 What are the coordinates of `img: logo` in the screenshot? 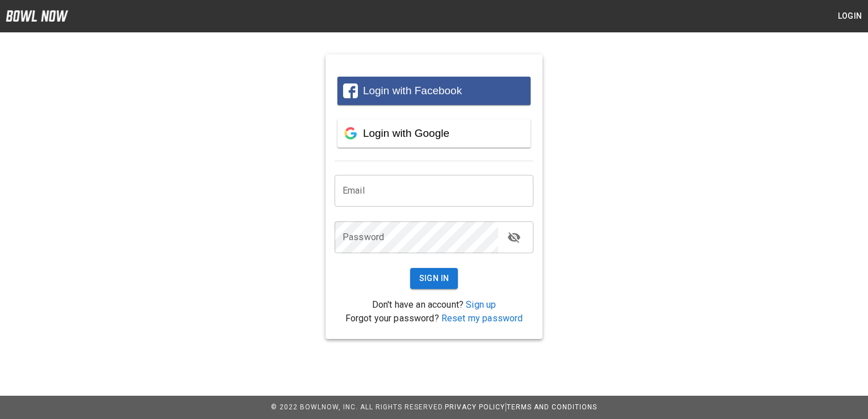 It's located at (37, 16).